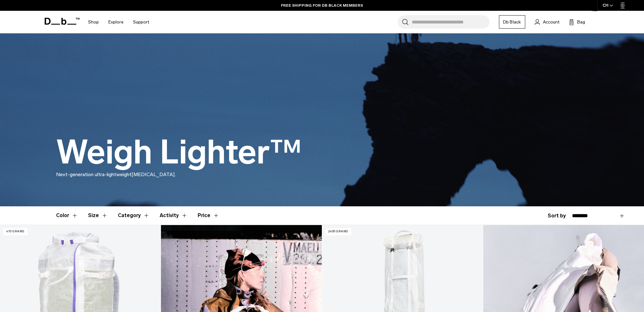 This screenshot has height=312, width=644. What do you see at coordinates (338, 231) in the screenshot?
I see `p: 2400 grams` at bounding box center [338, 231].